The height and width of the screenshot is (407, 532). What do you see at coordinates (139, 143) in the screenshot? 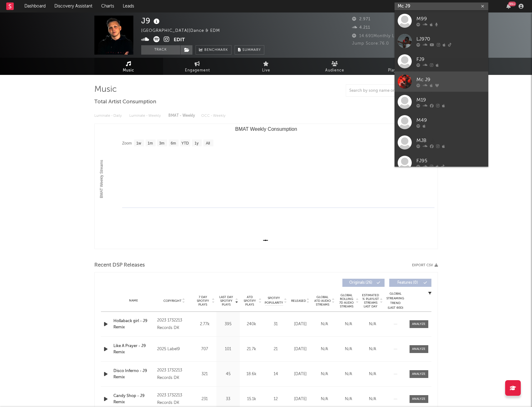
I see `text: 1w` at bounding box center [139, 143].